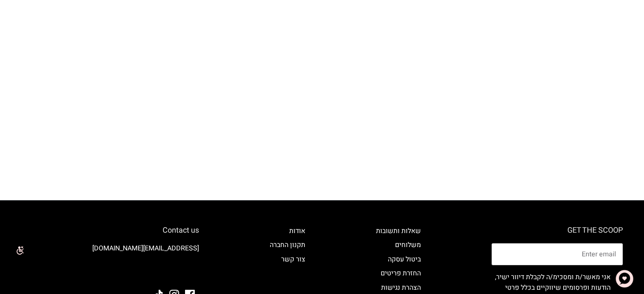  I want to click on img: Adika IL, so click(187, 272).